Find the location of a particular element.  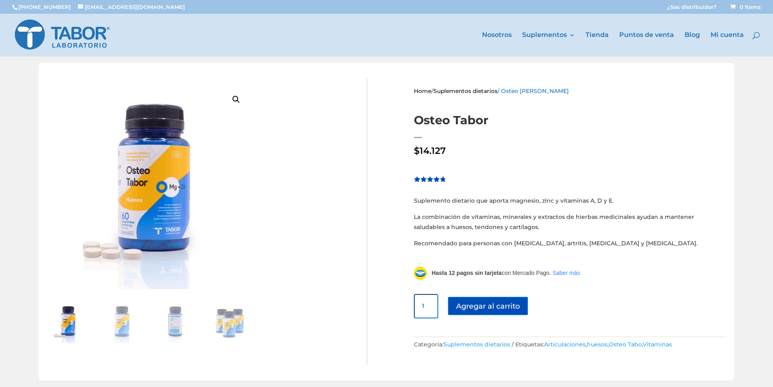

a: Nosotros is located at coordinates (497, 44).